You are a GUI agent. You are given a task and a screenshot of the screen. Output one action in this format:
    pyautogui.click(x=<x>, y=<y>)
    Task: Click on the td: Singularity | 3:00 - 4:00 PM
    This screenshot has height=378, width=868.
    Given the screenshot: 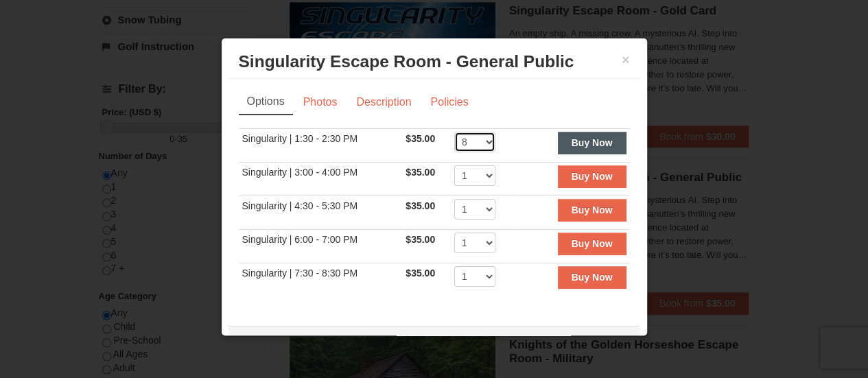 What is the action you would take?
    pyautogui.click(x=320, y=179)
    